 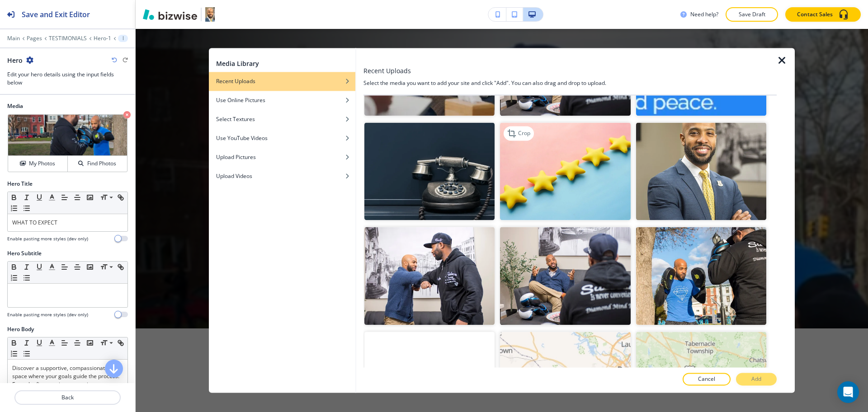 What do you see at coordinates (705, 15) in the screenshot?
I see `h3: Need help?` at bounding box center [705, 15].